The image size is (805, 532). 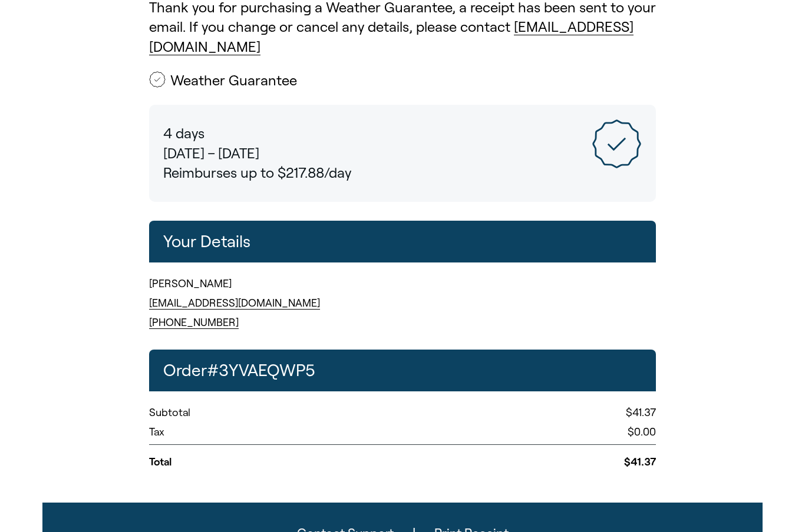 What do you see at coordinates (402, 173) in the screenshot?
I see `p: Reimburses up to $217.88/day` at bounding box center [402, 173].